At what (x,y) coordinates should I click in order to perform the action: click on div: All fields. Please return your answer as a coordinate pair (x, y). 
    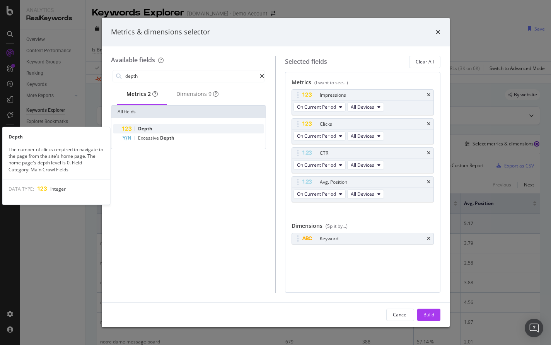
    Looking at the image, I should click on (189, 112).